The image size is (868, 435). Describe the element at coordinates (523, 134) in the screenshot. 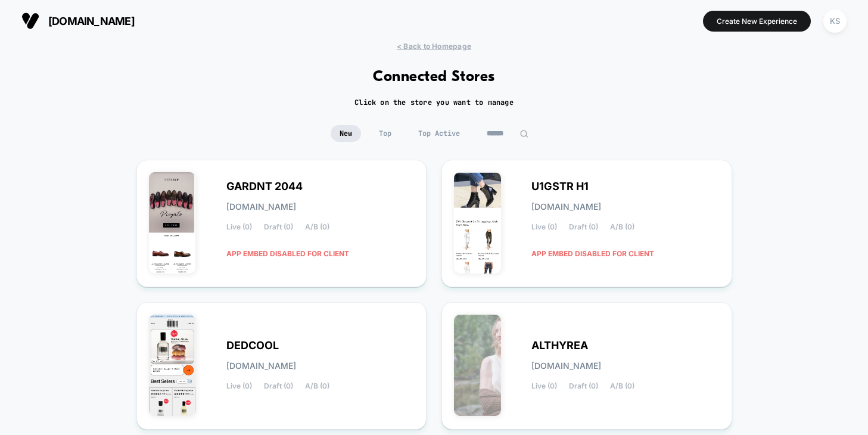

I see `img: edit` at that location.